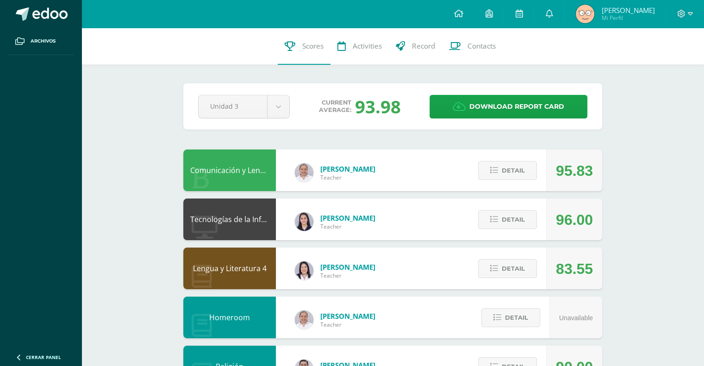  Describe the element at coordinates (41, 41) in the screenshot. I see `a: Archivos` at that location.